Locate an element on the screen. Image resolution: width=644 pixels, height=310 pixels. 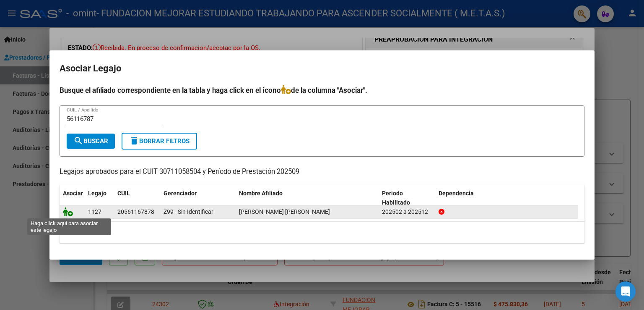
span: RIVERO MEDINA JUAN CRUZ is located at coordinates (284, 212).